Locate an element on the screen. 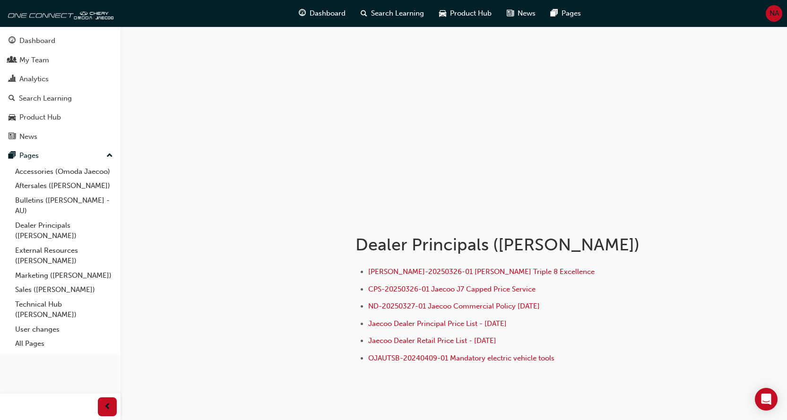 This screenshot has height=420, width=787. img: oneconnect is located at coordinates (59, 13).